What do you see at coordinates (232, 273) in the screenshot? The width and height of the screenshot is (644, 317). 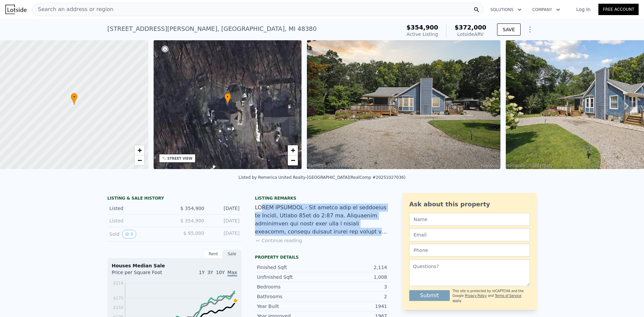 I see `span: Max` at bounding box center [232, 273].